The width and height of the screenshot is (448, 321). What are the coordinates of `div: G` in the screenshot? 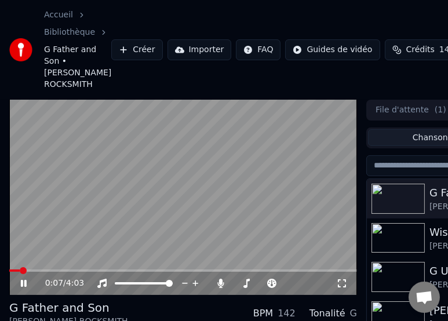 It's located at (354, 314).